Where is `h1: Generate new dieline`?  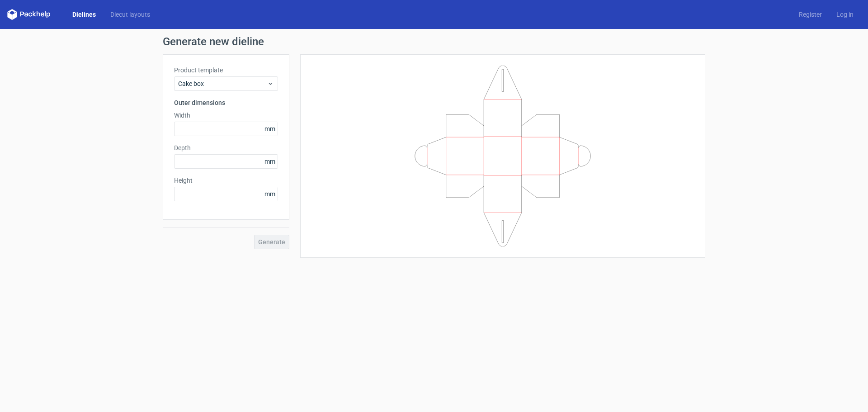 h1: Generate new dieline is located at coordinates (434, 42).